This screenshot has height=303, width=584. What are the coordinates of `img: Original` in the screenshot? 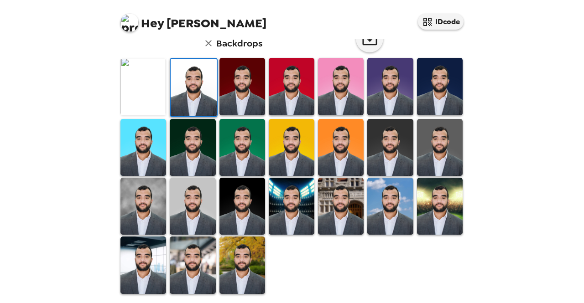 It's located at (143, 86).